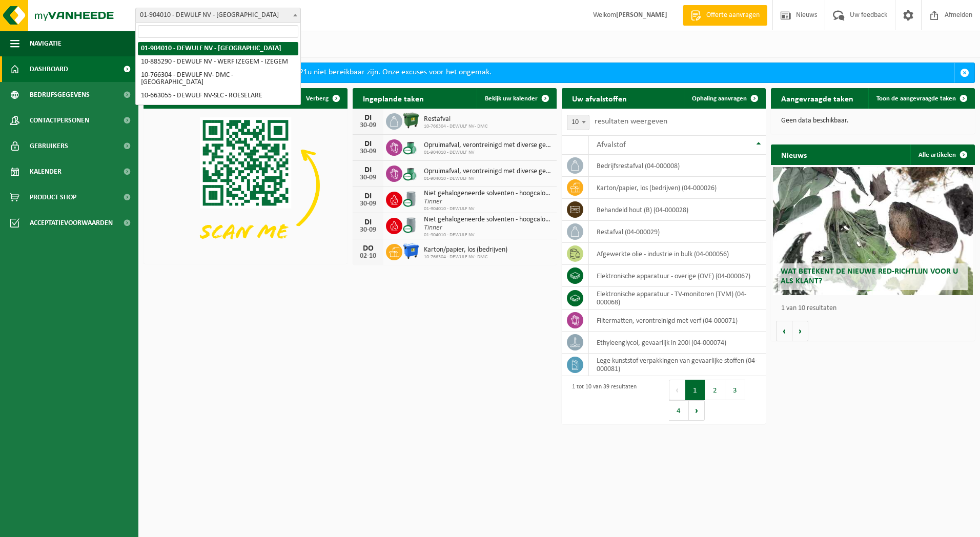 The image size is (980, 537). What do you see at coordinates (794, 154) in the screenshot?
I see `h2: Nieuws` at bounding box center [794, 154].